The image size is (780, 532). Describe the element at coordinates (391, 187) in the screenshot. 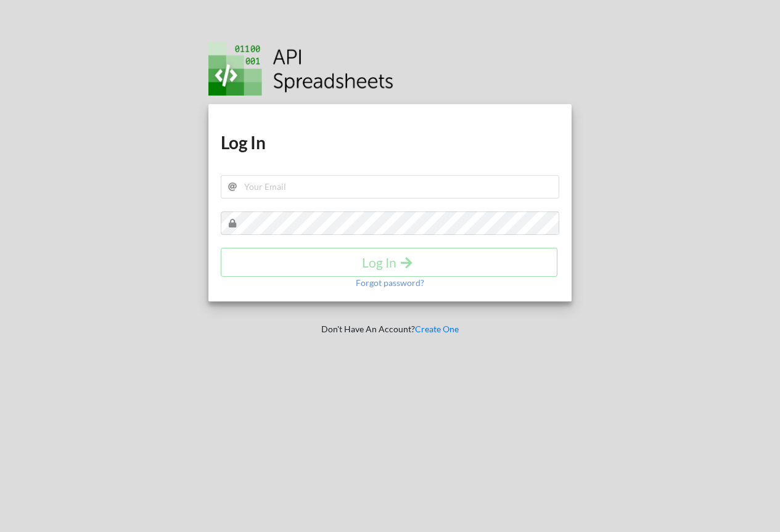

I see `input: Your Email` at that location.